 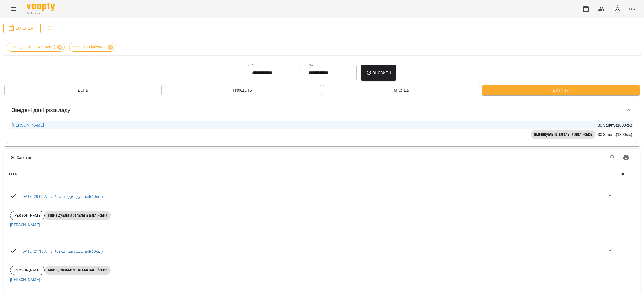 I want to click on button: Тиждень, so click(x=242, y=90).